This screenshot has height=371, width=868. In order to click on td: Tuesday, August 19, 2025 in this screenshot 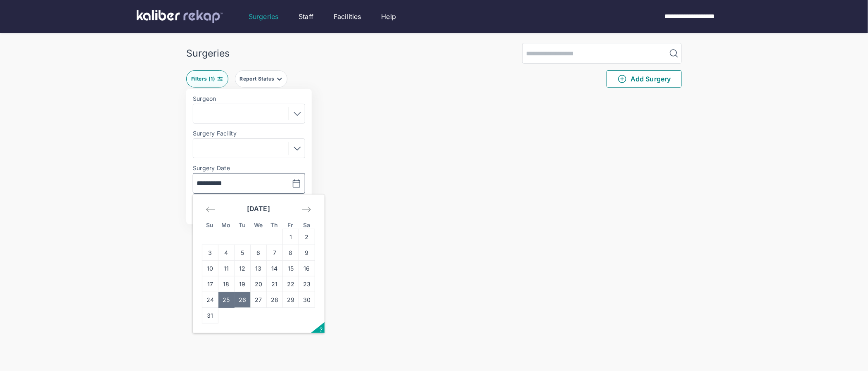, I will do `click(242, 284)`.